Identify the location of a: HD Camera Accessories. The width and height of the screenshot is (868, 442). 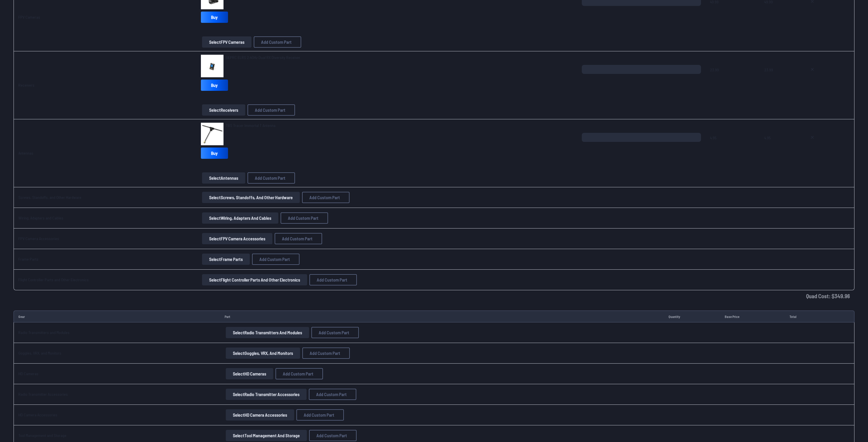
(38, 415).